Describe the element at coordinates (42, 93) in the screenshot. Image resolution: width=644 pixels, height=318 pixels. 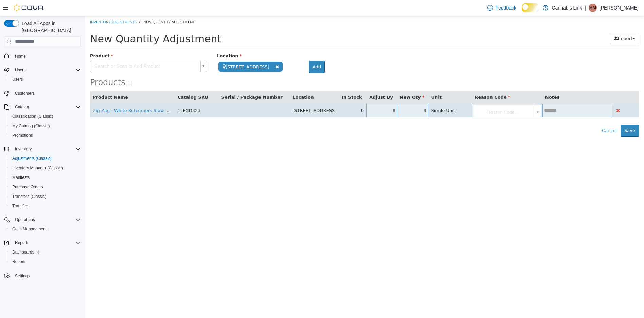
I see `button: Customers` at that location.